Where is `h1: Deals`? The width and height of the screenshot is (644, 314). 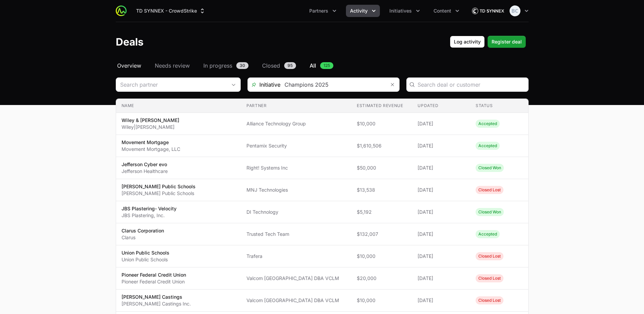 h1: Deals is located at coordinates (130, 42).